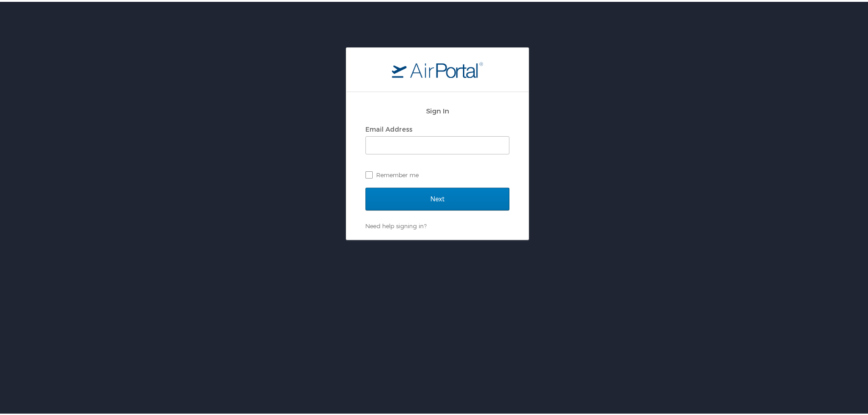 This screenshot has height=415, width=868. What do you see at coordinates (389, 127) in the screenshot?
I see `label: Email Address` at bounding box center [389, 127].